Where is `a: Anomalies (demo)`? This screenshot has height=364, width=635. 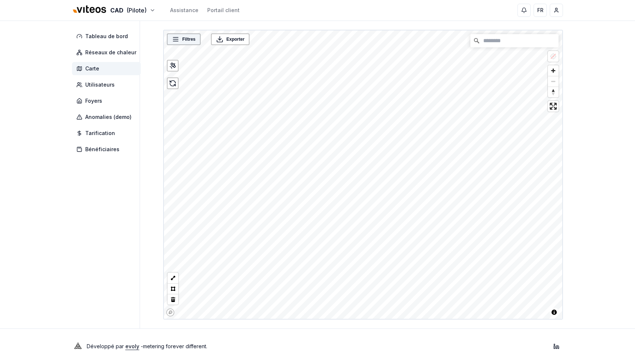 a: Anomalies (demo) is located at coordinates (108, 117).